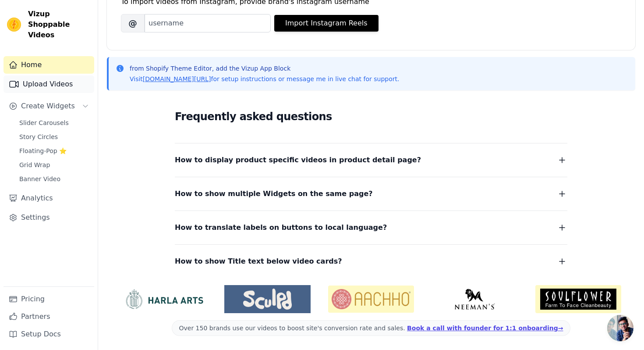 The height and width of the screenshot is (350, 644). Describe the element at coordinates (298, 160) in the screenshot. I see `span: How to display product specific videos in product detail page?` at that location.